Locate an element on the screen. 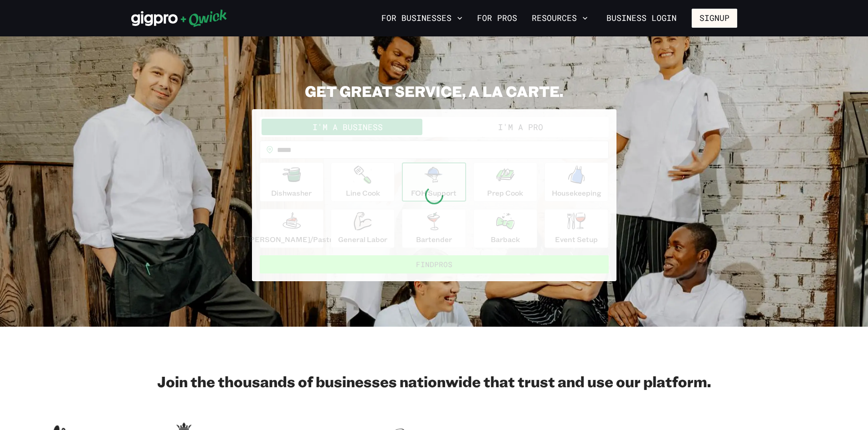 Image resolution: width=868 pixels, height=430 pixels. a: Business Login is located at coordinates (641, 18).